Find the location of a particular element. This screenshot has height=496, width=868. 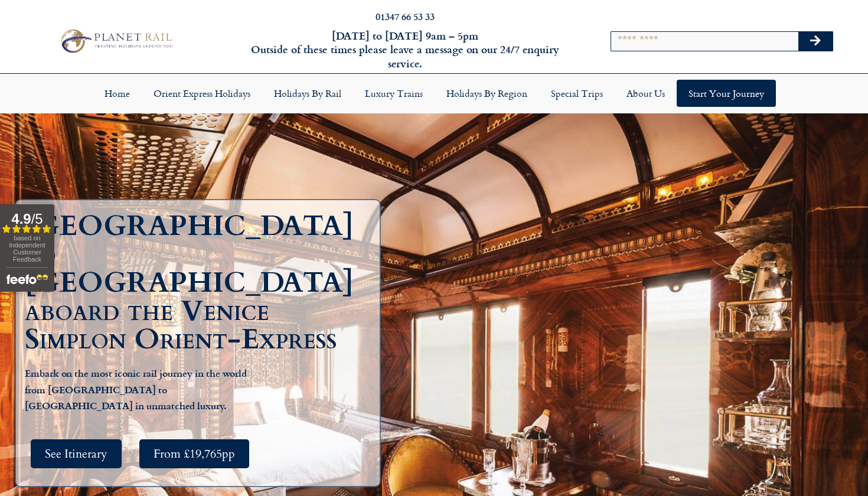

a: Luxury Trains is located at coordinates (394, 93).